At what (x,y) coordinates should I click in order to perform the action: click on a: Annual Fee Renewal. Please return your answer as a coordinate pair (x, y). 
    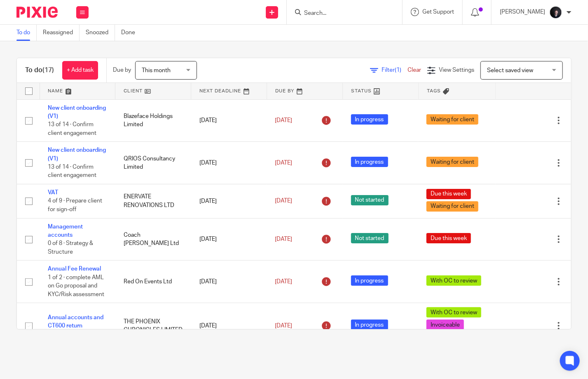
    Looking at the image, I should click on (74, 269).